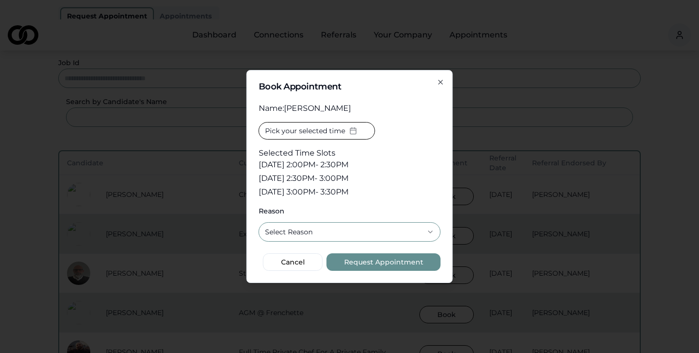  Describe the element at coordinates (305, 131) in the screenshot. I see `span: Pick your selected time` at that location.